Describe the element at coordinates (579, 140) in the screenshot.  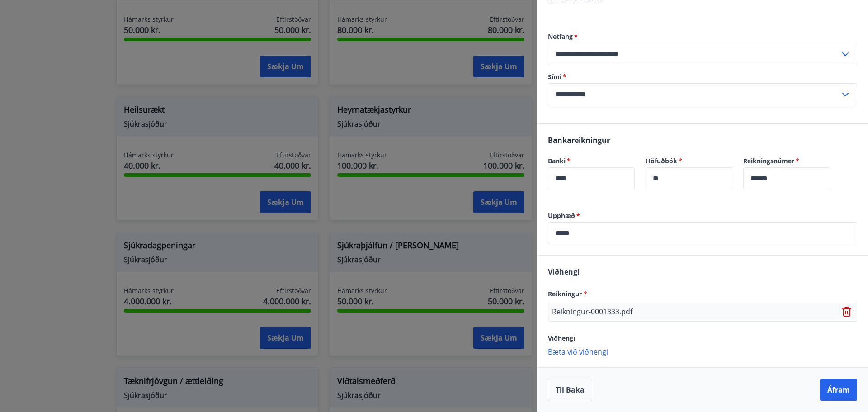
I see `span: Bankareikningur` at that location.